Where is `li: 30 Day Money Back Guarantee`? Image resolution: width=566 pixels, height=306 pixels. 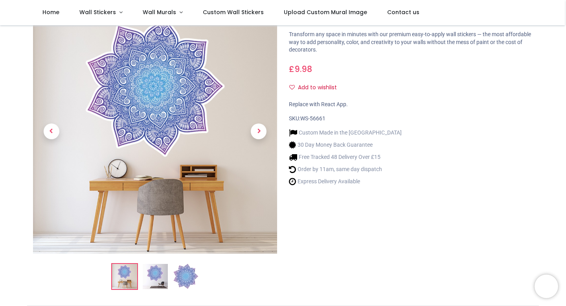
li: 30 Day Money Back Guarantee is located at coordinates (345, 145).